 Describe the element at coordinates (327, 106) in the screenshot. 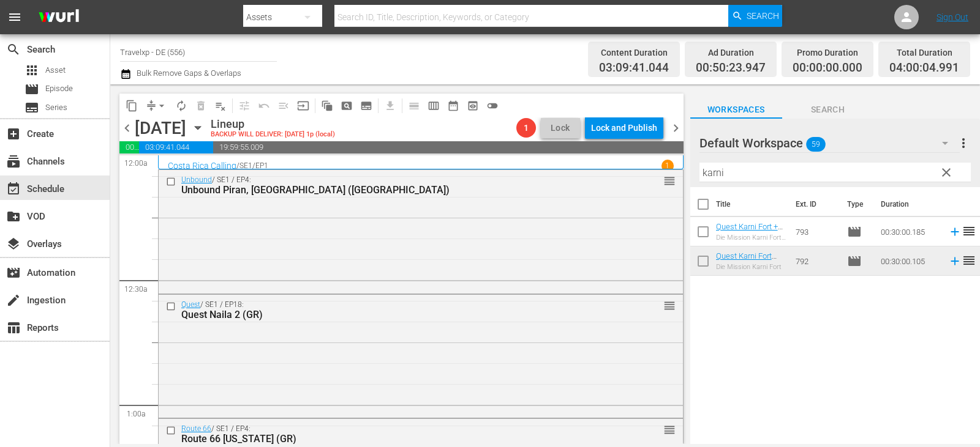

I see `span: auto_awesome_motion_outlined` at that location.